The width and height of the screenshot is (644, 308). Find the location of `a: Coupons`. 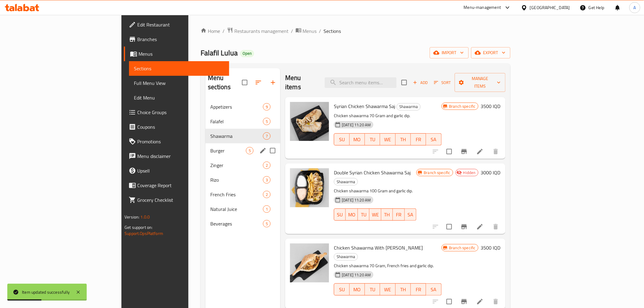

a: Coupons is located at coordinates (176, 127).